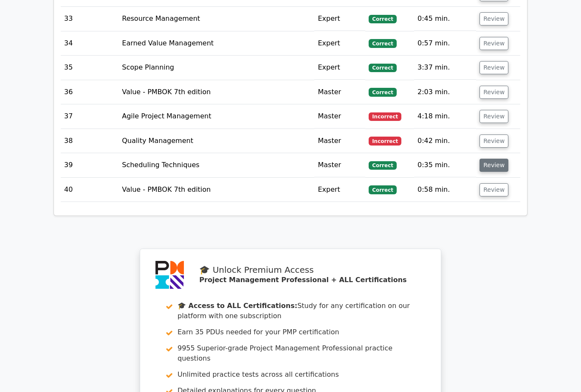 This screenshot has height=392, width=581. Describe the element at coordinates (90, 68) in the screenshot. I see `td: 35` at that location.